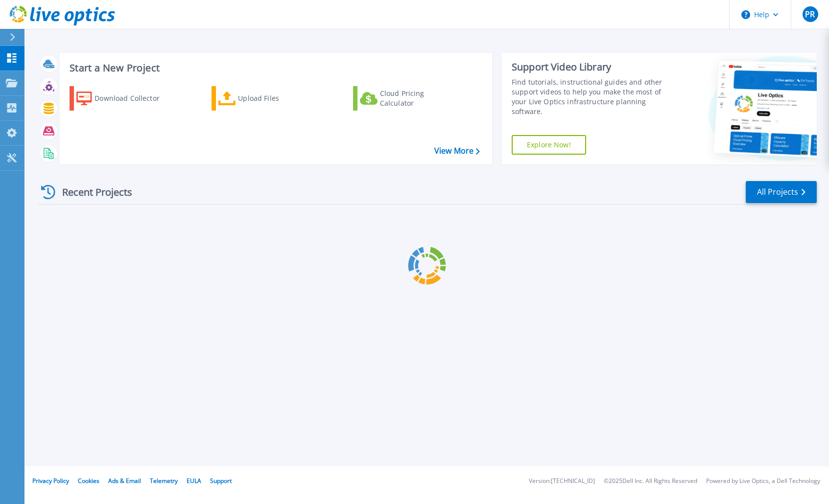  Describe the element at coordinates (763, 481) in the screenshot. I see `li: Powered by Live Optics, a Dell Technology` at that location.